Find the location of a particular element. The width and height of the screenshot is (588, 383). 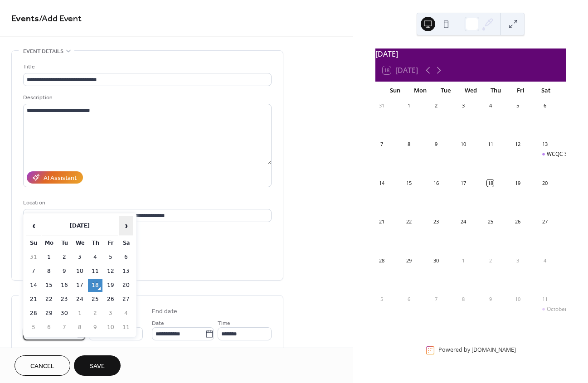

td: 17 is located at coordinates (80, 285).